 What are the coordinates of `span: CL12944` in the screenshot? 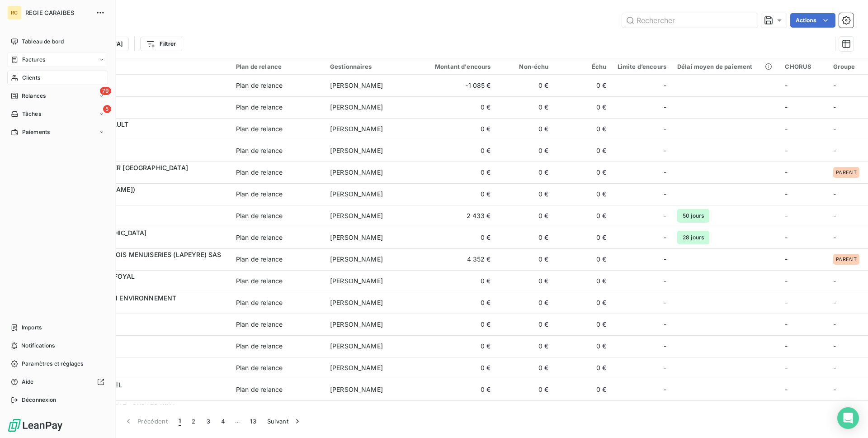 It's located at (144, 394).